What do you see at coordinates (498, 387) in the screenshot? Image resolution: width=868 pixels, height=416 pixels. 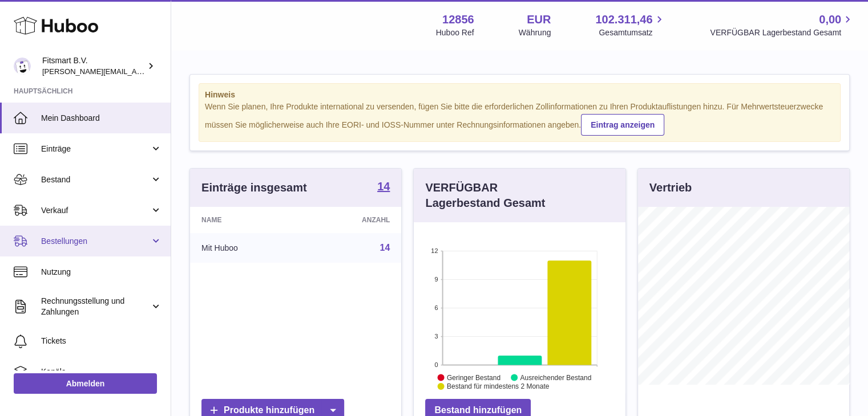 I see `text: Bestand für mindestens 2 Monate` at bounding box center [498, 387].